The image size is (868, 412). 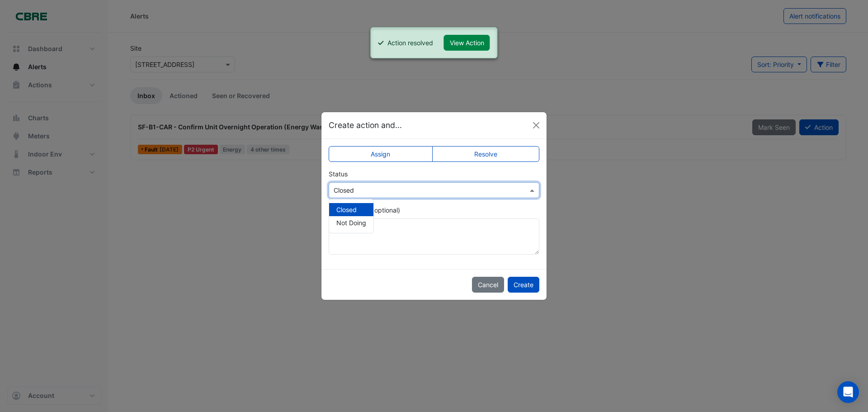 What do you see at coordinates (338, 173) in the screenshot?
I see `label: Status` at bounding box center [338, 173].